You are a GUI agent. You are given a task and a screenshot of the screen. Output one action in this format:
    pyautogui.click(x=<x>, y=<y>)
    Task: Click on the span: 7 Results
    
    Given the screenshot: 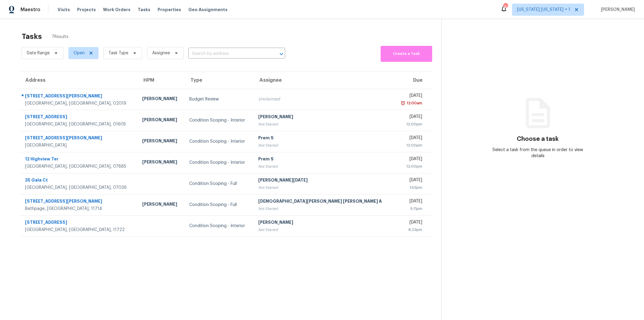 What is the action you would take?
    pyautogui.click(x=60, y=37)
    